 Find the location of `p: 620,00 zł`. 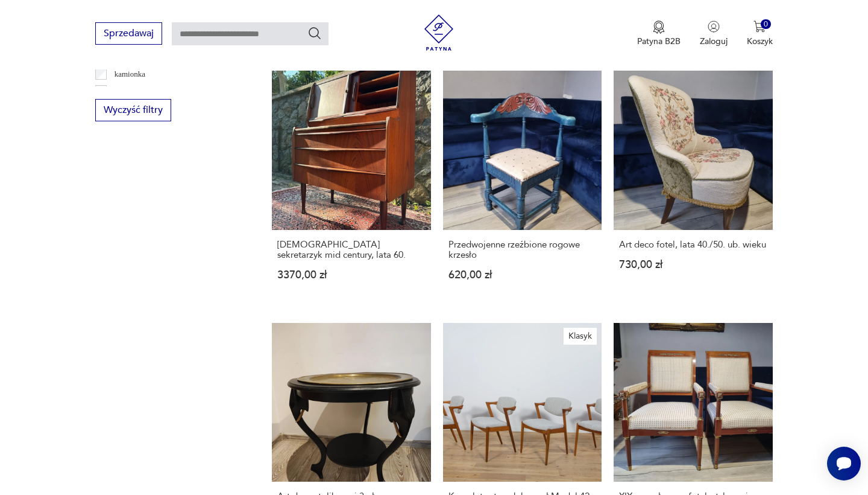

p: 620,00 zł is located at coordinates (522, 275).